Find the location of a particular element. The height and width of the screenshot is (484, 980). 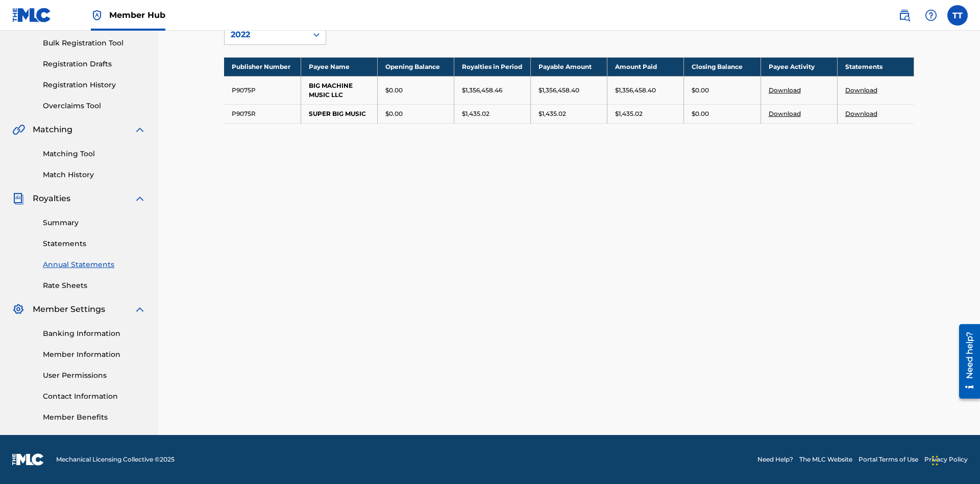

a: User Permissions is located at coordinates (94, 375).